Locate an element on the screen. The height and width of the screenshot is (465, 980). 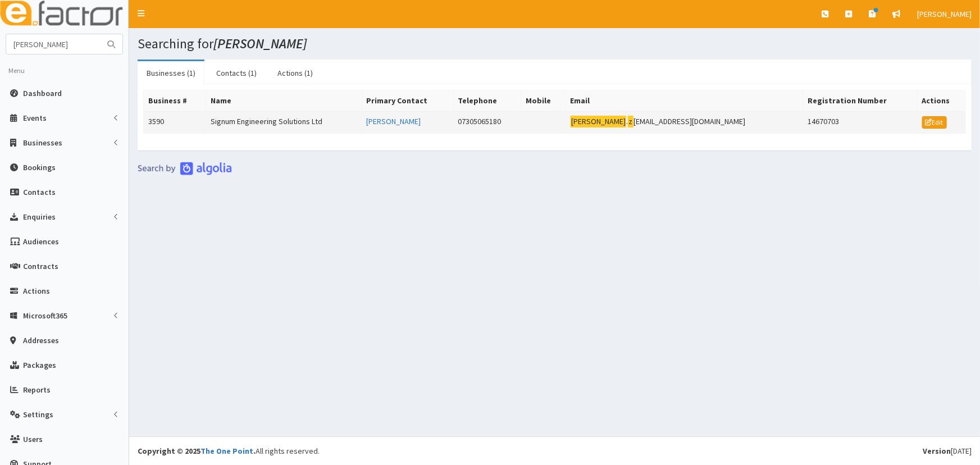
th: Registration Number is located at coordinates (859, 101).